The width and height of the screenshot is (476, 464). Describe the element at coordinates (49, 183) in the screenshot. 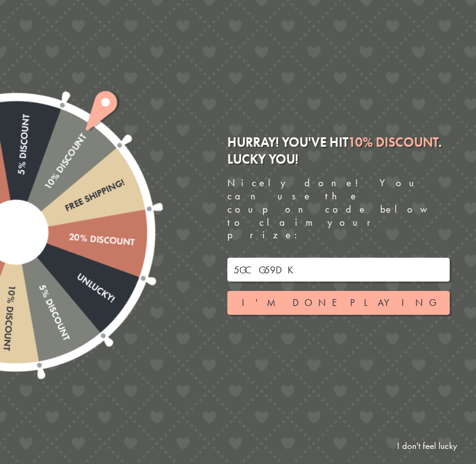

I see `div: 10% Discount` at that location.